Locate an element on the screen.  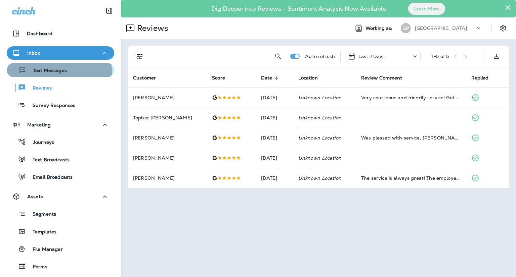
button: Templates is located at coordinates (60, 232).